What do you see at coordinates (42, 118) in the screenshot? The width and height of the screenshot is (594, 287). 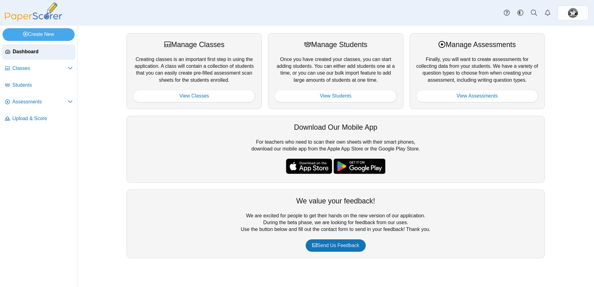 I see `span: Upload & Score` at bounding box center [42, 118].